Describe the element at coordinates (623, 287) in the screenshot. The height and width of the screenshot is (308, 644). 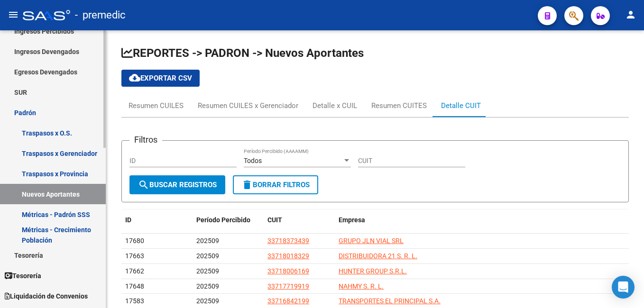
I see `div: Open Intercom Messenger` at that location.